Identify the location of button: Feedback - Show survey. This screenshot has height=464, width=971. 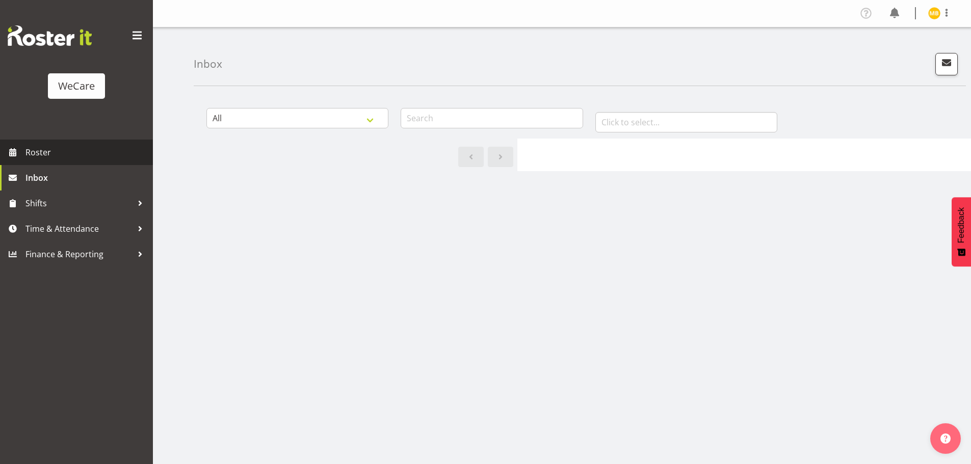
(962, 232).